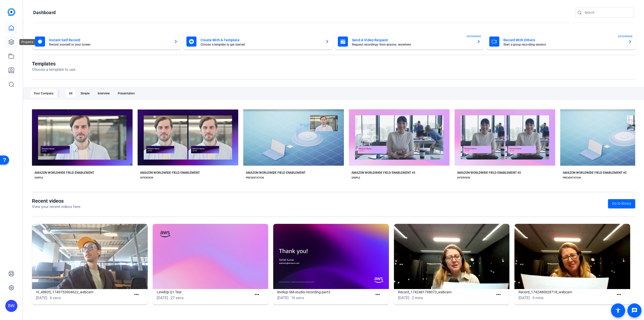  What do you see at coordinates (445, 292) in the screenshot?
I see `h1: Record_1742481798073_webcam` at bounding box center [445, 292].